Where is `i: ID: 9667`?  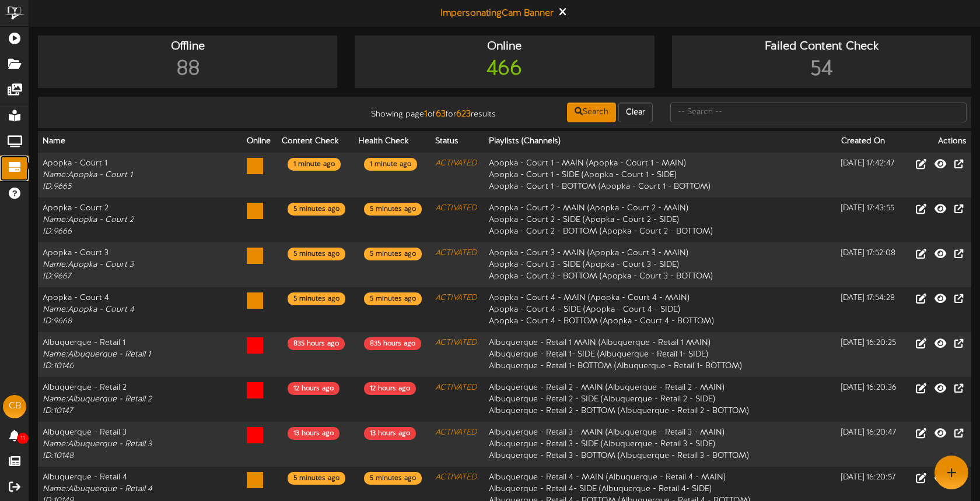 i: ID: 9667 is located at coordinates (57, 276).